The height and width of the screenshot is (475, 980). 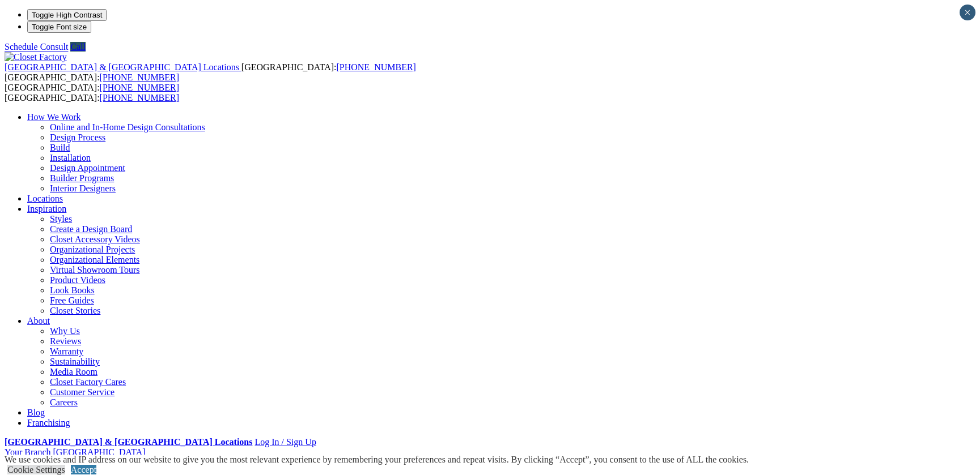 What do you see at coordinates (92, 249) in the screenshot?
I see `a: Organizational Projects` at bounding box center [92, 249].